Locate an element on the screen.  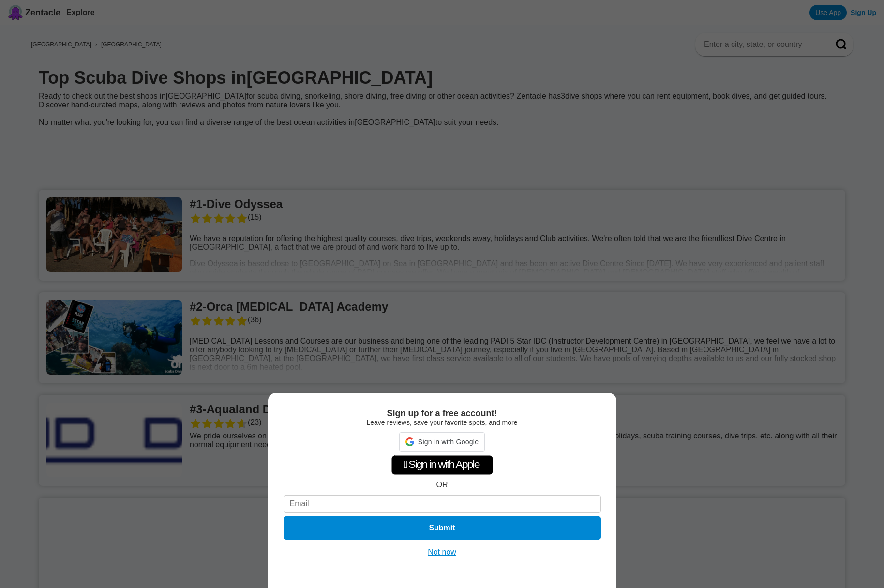
button: Submit is located at coordinates (442, 528).